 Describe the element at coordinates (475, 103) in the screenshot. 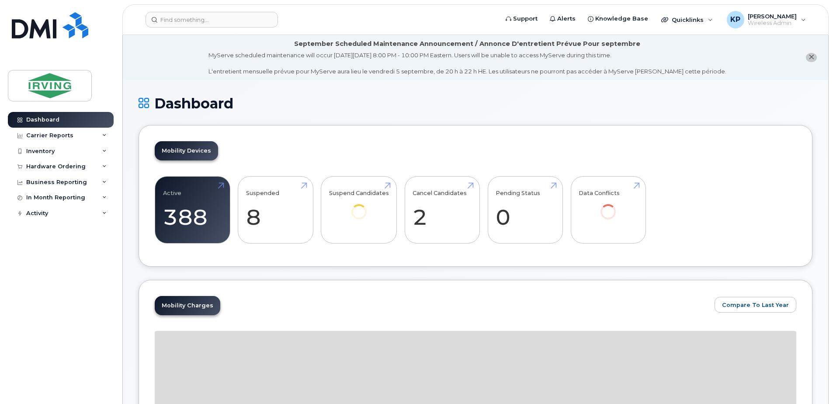

I see `h1: Dashboard` at that location.